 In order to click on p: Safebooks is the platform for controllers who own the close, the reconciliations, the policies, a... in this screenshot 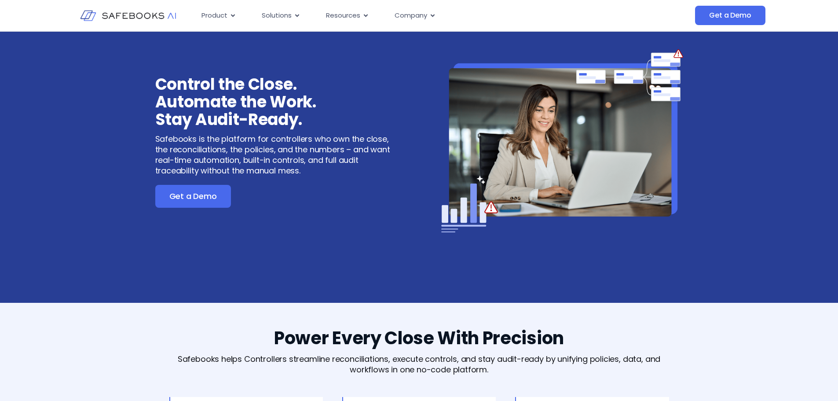, I will do `click(276, 155)`.